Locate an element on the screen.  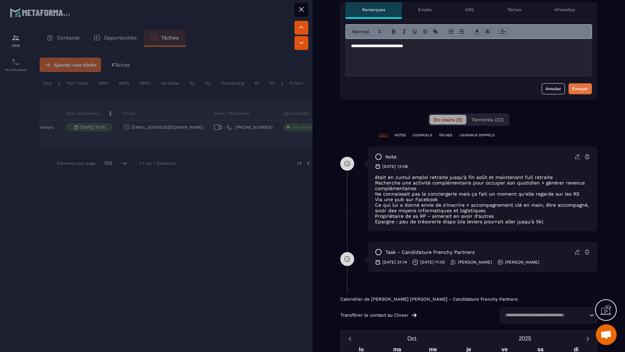
p: TÂCHES is located at coordinates (445, 135).